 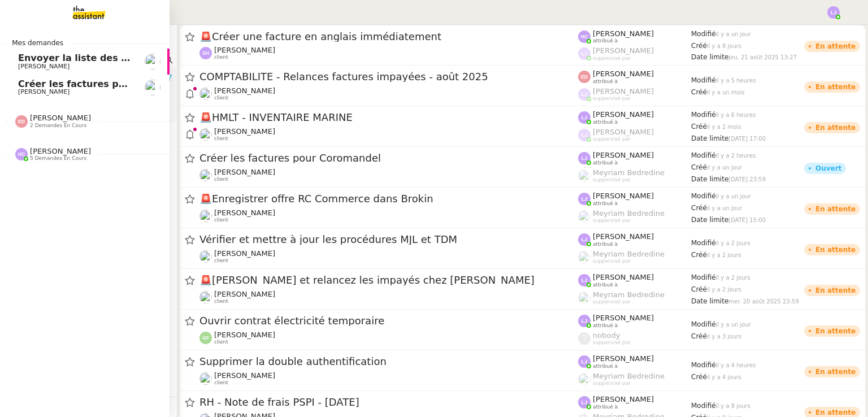 What do you see at coordinates (58, 158) in the screenshot?
I see `span: 5 demandes en cours` at bounding box center [58, 158].